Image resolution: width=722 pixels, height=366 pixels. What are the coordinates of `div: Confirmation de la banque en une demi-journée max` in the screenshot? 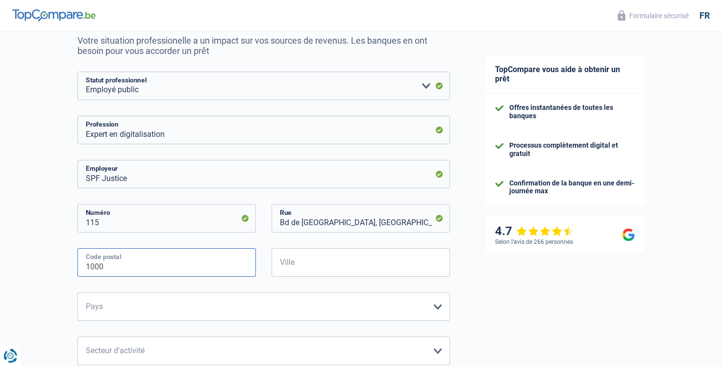 It's located at (572, 187).